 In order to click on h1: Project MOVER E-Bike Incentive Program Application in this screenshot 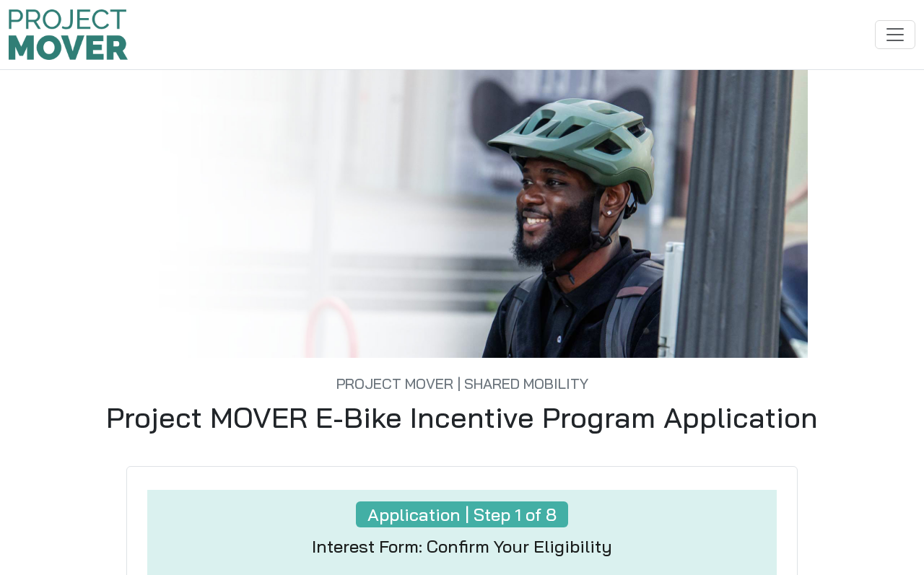, I will do `click(462, 417)`.